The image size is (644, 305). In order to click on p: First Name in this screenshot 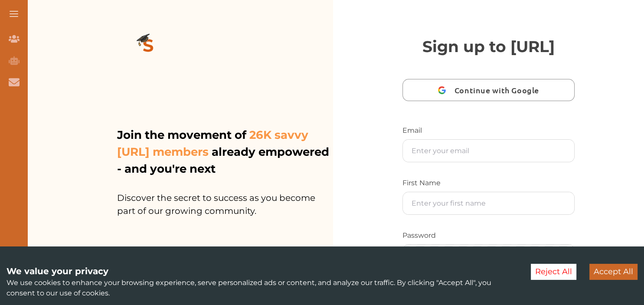, I will do `click(489, 183)`.